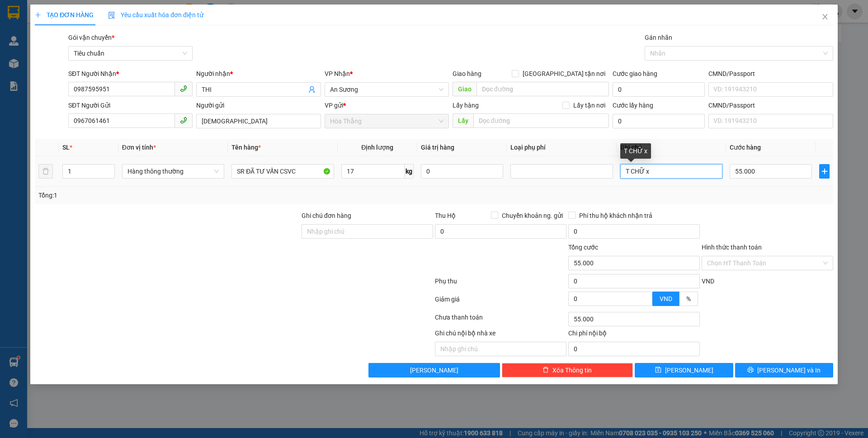  Describe the element at coordinates (572, 370) in the screenshot. I see `span: Xóa Thông tin` at that location.